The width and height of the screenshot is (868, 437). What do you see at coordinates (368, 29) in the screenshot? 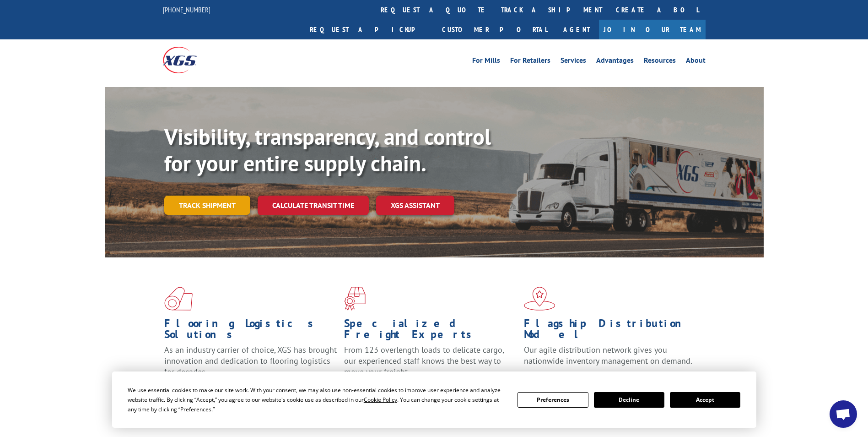
I see `a: Request a pickup` at bounding box center [368, 29].